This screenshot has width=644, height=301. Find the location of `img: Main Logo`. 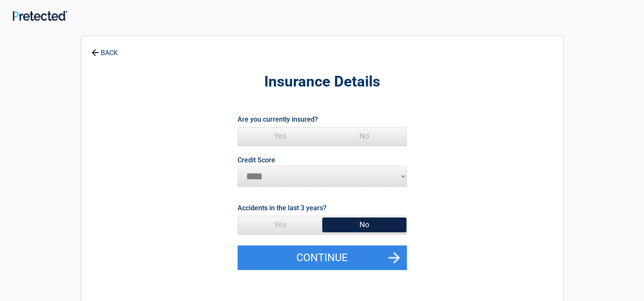

img: Main Logo is located at coordinates (40, 15).